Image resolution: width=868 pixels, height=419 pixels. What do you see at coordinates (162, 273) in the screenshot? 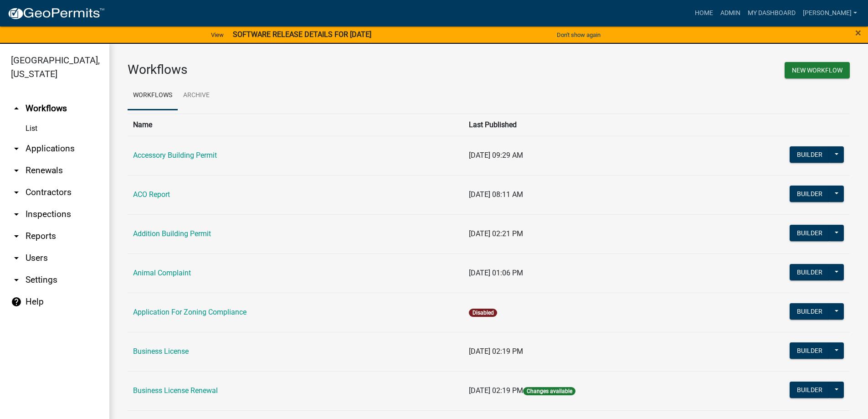
I see `a: Animal Complaint` at bounding box center [162, 273].